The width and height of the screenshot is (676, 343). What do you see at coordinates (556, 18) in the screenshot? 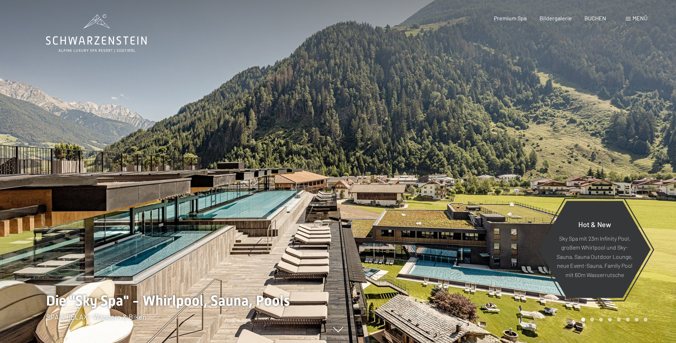
I see `a: Bildergalerie` at bounding box center [556, 18].